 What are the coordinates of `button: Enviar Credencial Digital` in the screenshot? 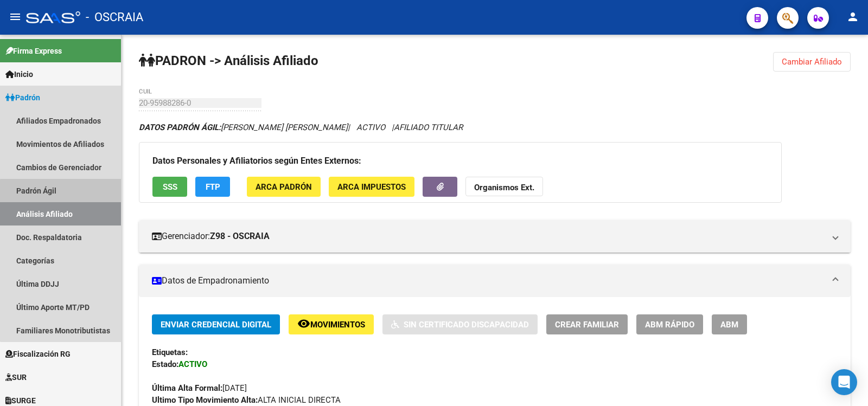 It's located at (216, 324).